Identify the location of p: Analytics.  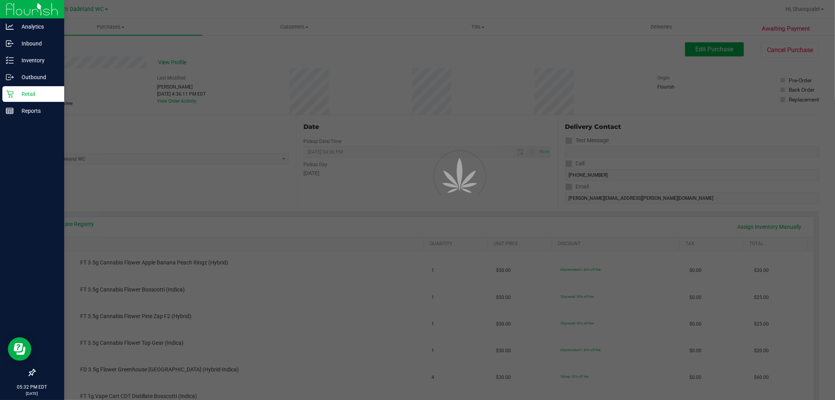
(37, 27).